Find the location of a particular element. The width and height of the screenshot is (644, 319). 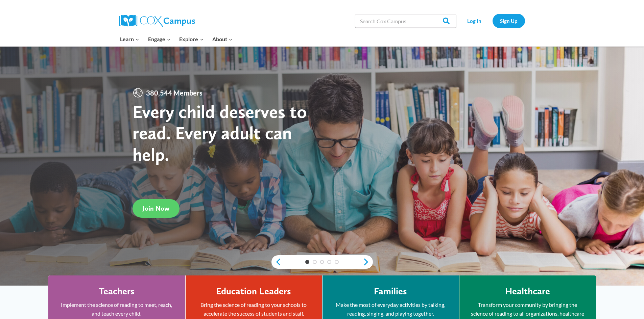

h4: Education Leaders is located at coordinates (254, 291).